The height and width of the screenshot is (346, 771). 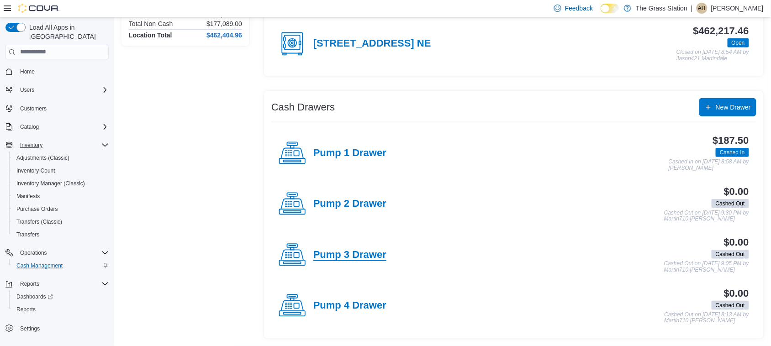 What do you see at coordinates (579, 8) in the screenshot?
I see `span: Feedback` at bounding box center [579, 8].